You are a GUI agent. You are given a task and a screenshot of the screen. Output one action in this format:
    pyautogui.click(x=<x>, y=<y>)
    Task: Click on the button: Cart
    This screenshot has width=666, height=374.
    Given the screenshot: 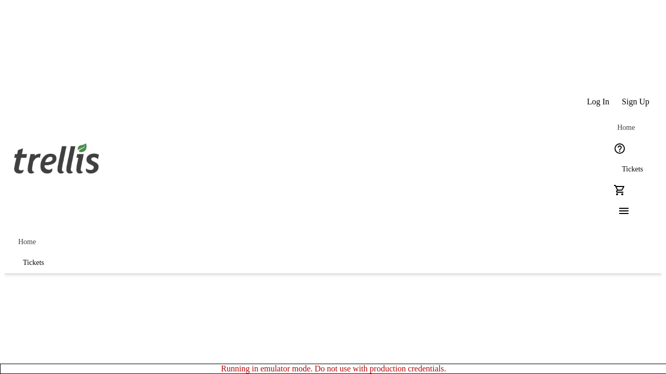 What is the action you would take?
    pyautogui.click(x=619, y=190)
    